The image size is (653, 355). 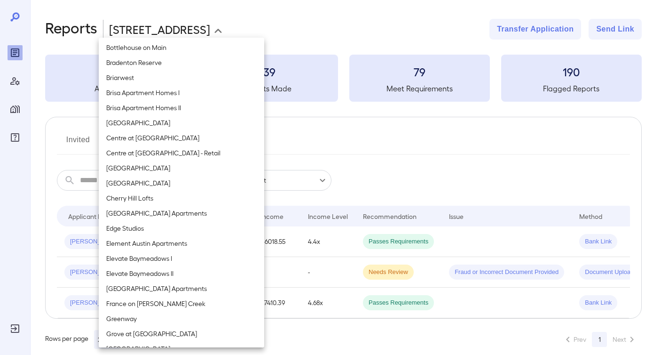 What do you see at coordinates (182, 273) in the screenshot?
I see `li: Elevate Baymeadows II` at bounding box center [182, 273].